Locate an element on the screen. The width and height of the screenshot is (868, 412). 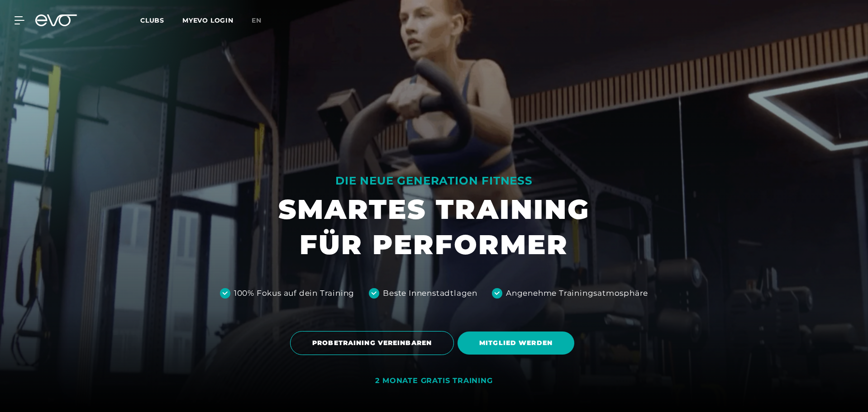
a: MITGLIED WERDEN is located at coordinates (518, 343).